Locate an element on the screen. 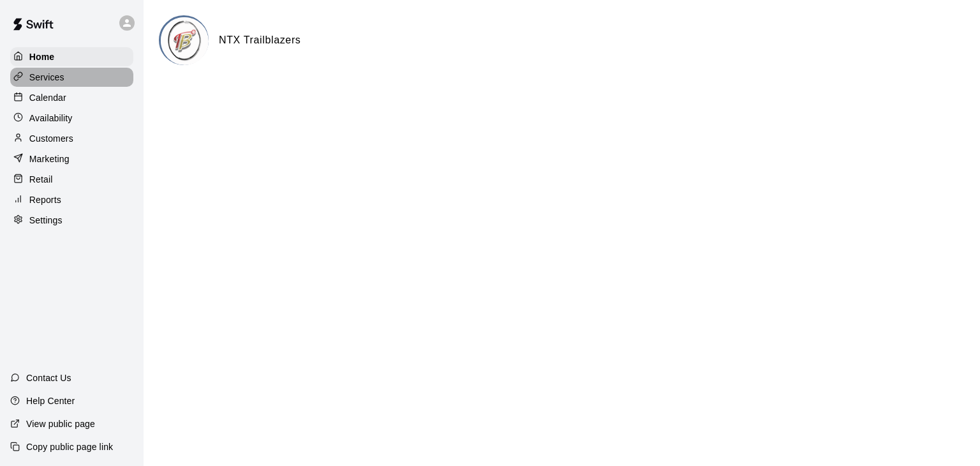  a: Availability is located at coordinates (72, 118).